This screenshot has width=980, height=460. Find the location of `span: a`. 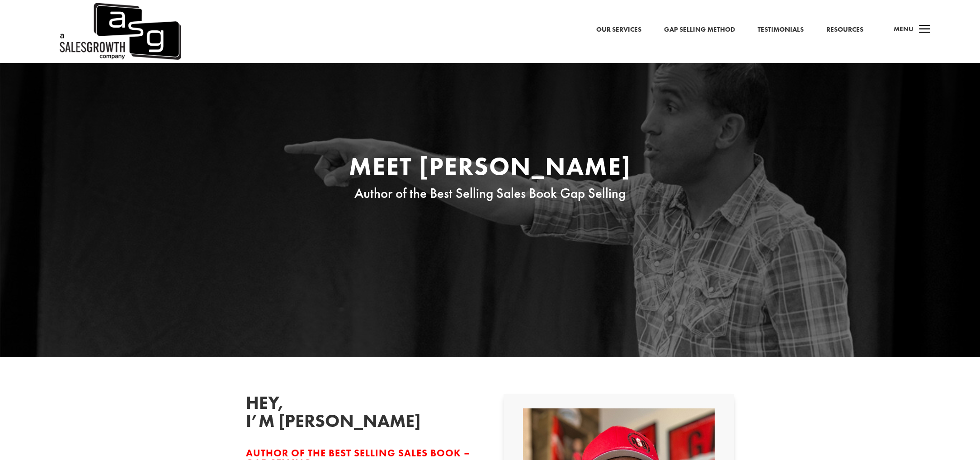

span: a is located at coordinates (925, 30).